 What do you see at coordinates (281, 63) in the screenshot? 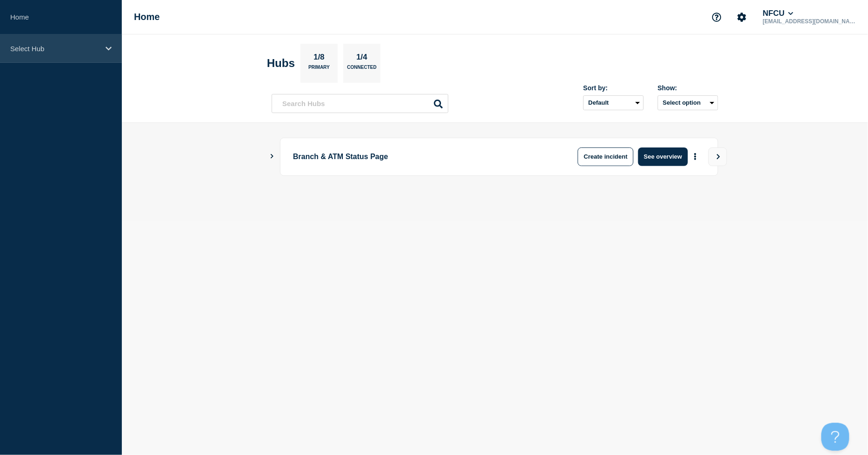
I see `h2: Hubs` at bounding box center [281, 63].